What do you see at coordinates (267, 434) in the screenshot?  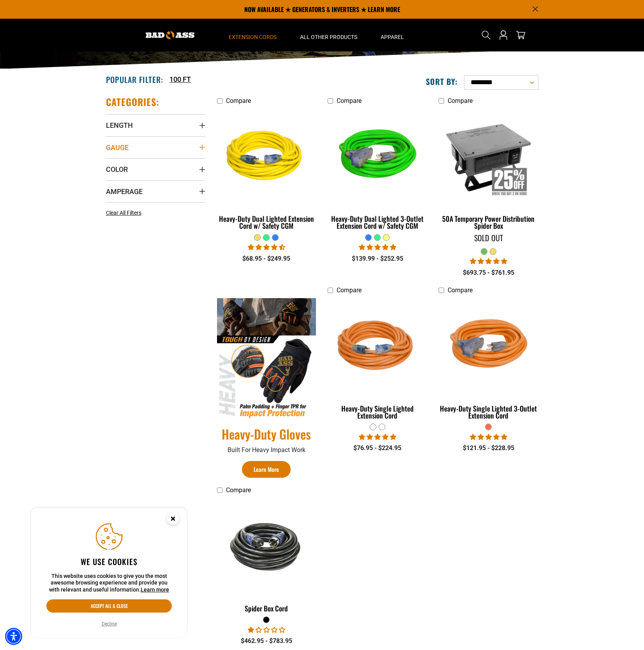 I see `h5: Heavy-Duty Gloves` at bounding box center [267, 434].